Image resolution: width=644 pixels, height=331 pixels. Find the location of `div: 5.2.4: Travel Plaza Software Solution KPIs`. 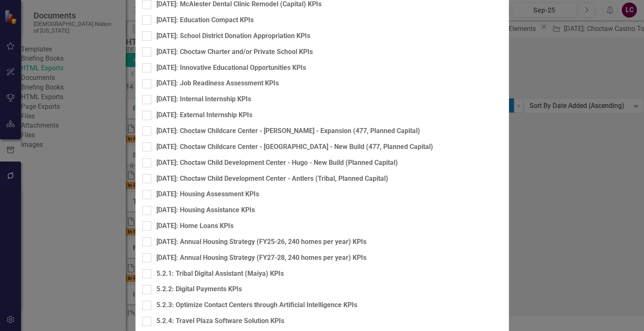

div: 5.2.4: Travel Plaza Software Solution KPIs is located at coordinates (220, 321).